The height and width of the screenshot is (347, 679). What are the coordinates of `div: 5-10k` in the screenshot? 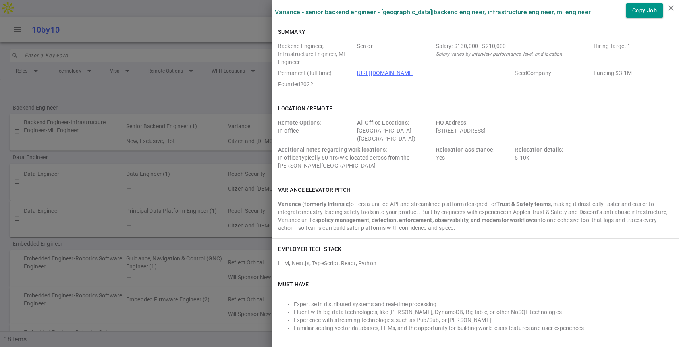 It's located at (552, 158).